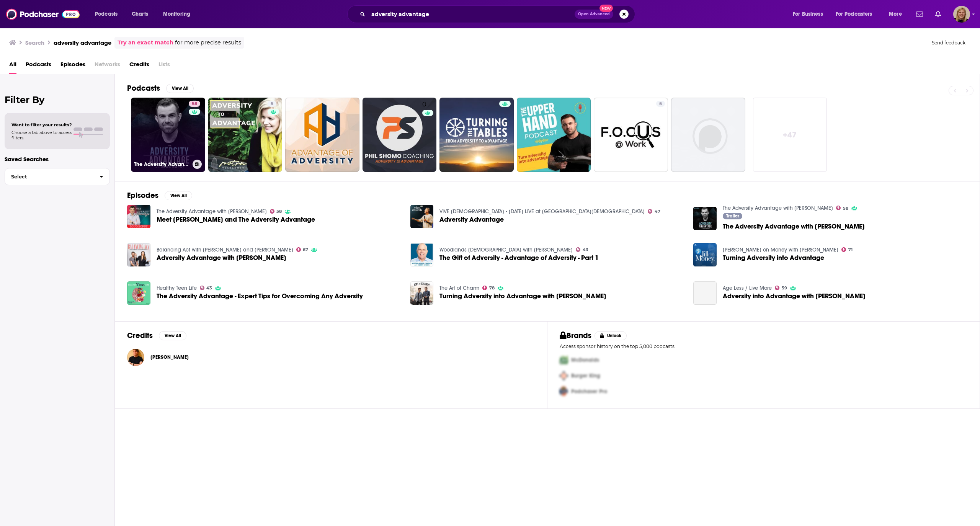  I want to click on h2: Podcasts, so click(144, 88).